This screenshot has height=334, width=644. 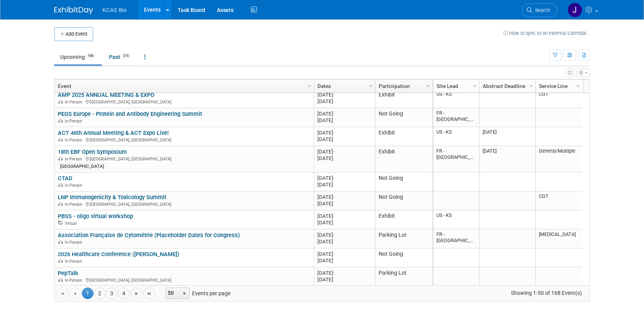 What do you see at coordinates (65, 178) in the screenshot?
I see `a: CTAD` at bounding box center [65, 178].